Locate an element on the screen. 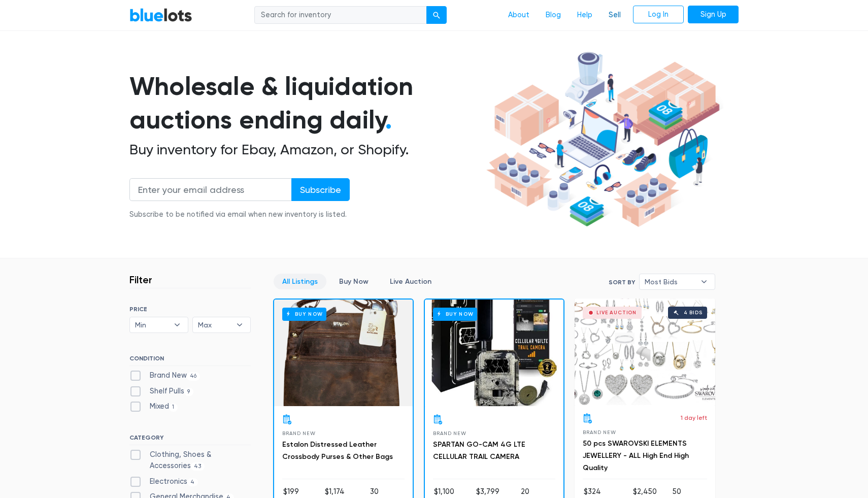 The image size is (868, 498). div: Subscribe to be notified via email when new inventory is listed. is located at coordinates (240, 215).